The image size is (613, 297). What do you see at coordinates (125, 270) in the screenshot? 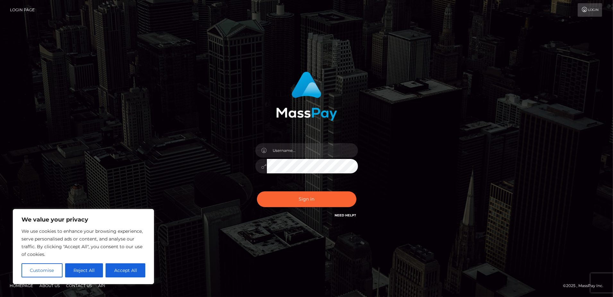
I see `button: Accept All` at bounding box center [125, 270].